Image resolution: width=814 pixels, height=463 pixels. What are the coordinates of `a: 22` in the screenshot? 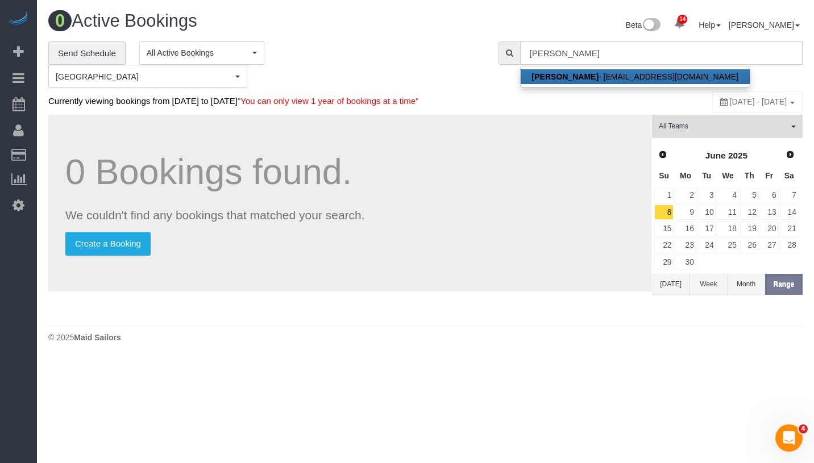 It's located at (664, 245).